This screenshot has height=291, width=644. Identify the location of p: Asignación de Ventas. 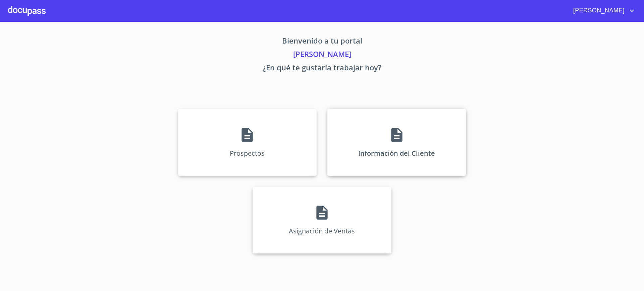
(322, 231).